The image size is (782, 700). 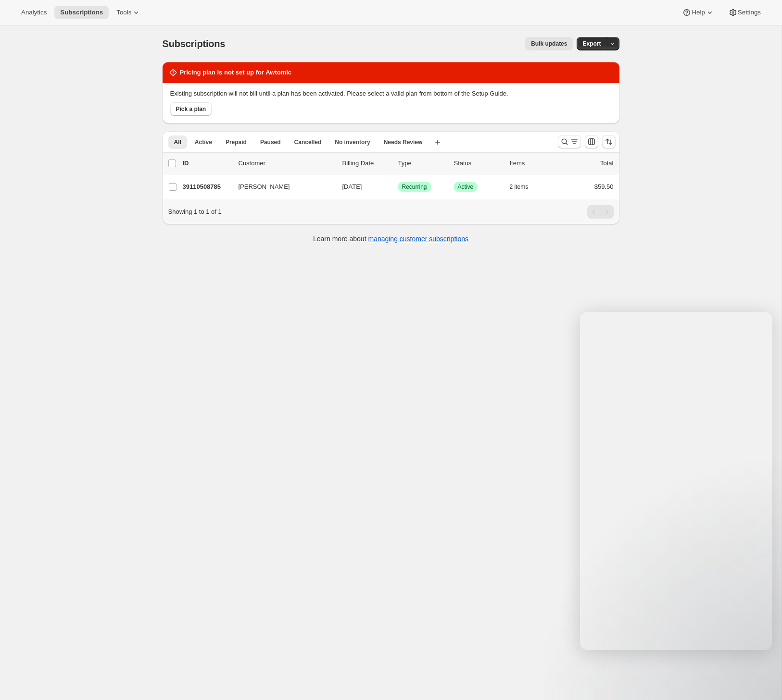 What do you see at coordinates (549, 44) in the screenshot?
I see `button: Bulk updates` at bounding box center [549, 44].